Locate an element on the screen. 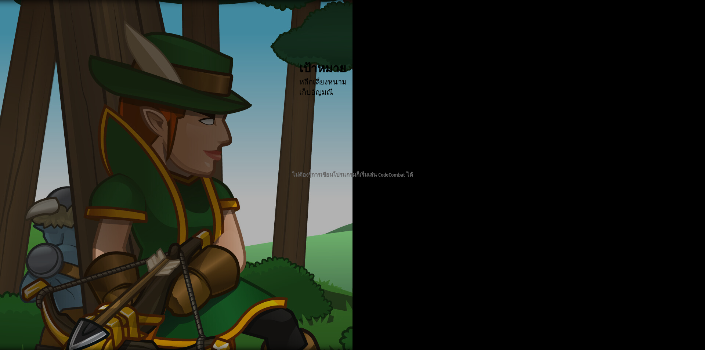 The image size is (705, 350). li: เก็บอัญมณี is located at coordinates (347, 92).